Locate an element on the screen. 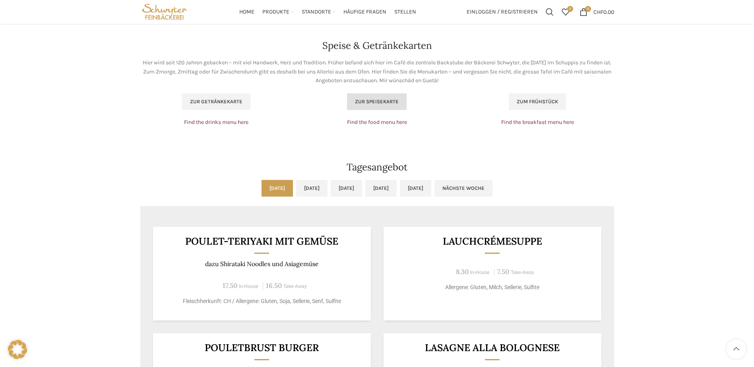  span: Stellen is located at coordinates (405, 12).